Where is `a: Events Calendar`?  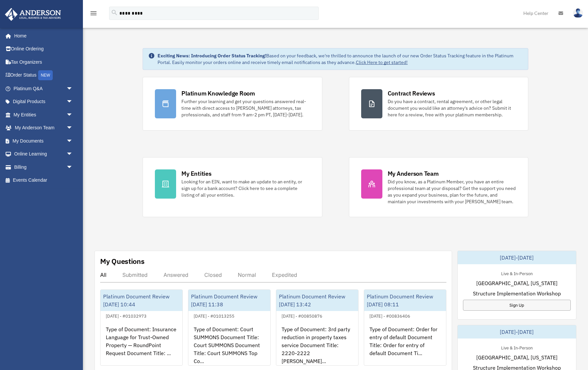 a: Events Calendar is located at coordinates (44, 180).